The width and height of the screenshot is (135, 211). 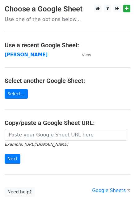 What do you see at coordinates (19, 191) in the screenshot?
I see `a: Need help?` at bounding box center [19, 191].